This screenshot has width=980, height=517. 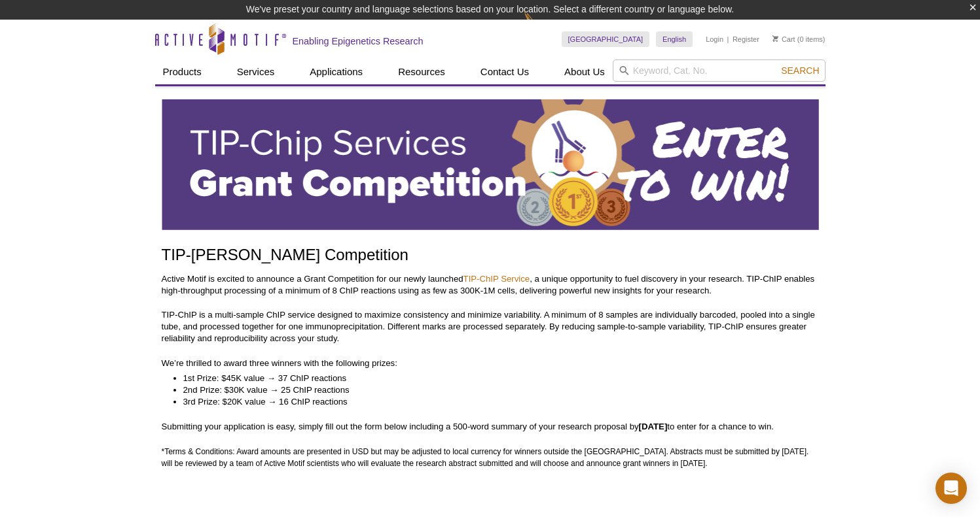 What do you see at coordinates (182, 72) in the screenshot?
I see `a: Products` at bounding box center [182, 72].